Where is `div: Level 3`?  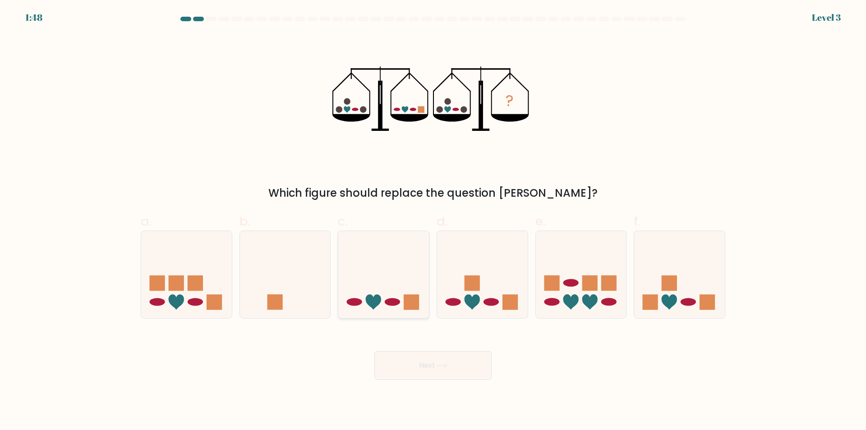
div: Level 3 is located at coordinates (826, 18).